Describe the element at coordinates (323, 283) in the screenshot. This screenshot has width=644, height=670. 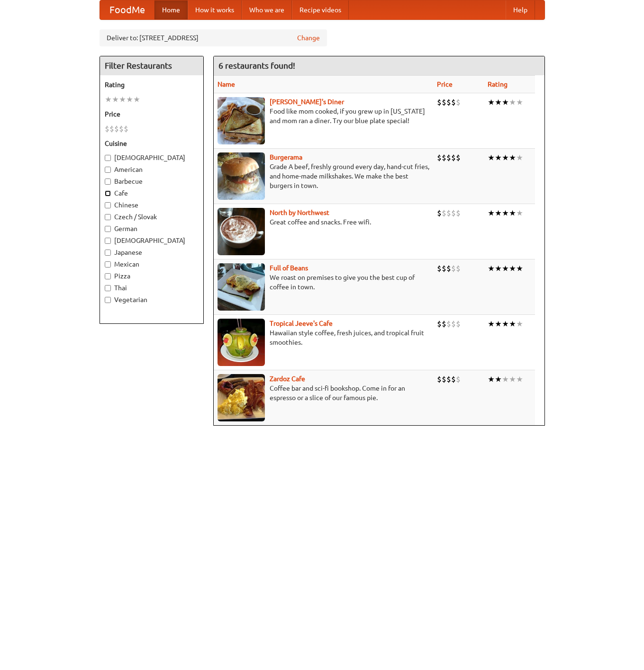
I see `p: We roast on premises to give you the best cup of coffee in town.` at that location.